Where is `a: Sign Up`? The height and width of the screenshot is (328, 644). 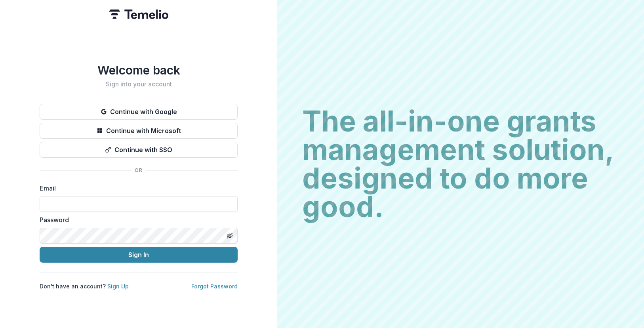 a: Sign Up is located at coordinates (118, 286).